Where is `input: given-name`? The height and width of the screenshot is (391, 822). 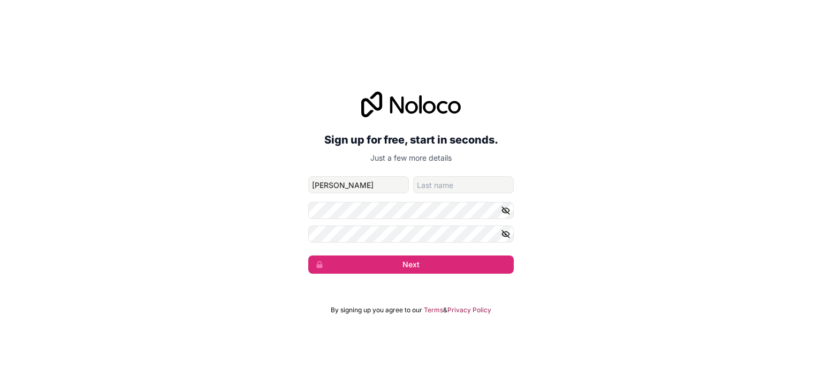
input: given-name is located at coordinates (358, 185).